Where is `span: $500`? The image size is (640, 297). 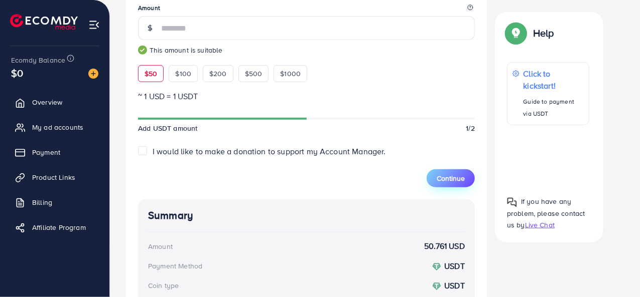
span: $500 is located at coordinates (253, 74).